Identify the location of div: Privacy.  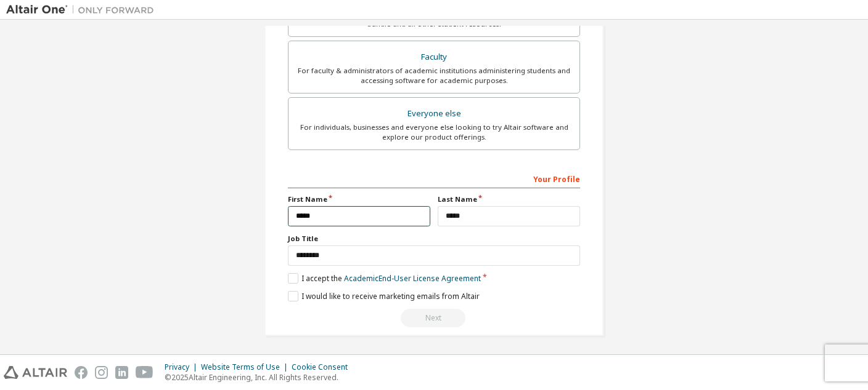
(182, 368).